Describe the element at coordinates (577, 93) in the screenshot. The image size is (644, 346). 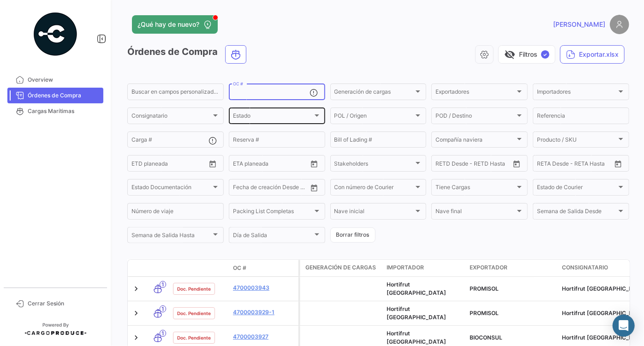
I see `span: Importadores` at that location.